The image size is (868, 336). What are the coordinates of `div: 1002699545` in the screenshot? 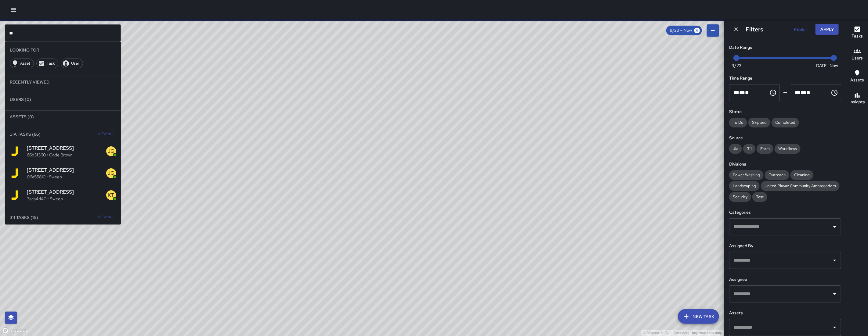 It's located at (63, 231).